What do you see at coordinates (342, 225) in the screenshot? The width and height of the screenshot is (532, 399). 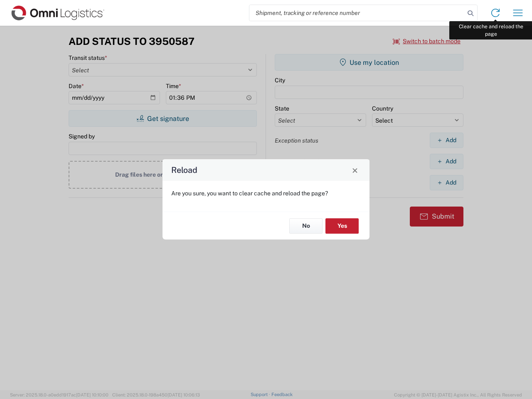 I see `button: Yes` at bounding box center [342, 225].